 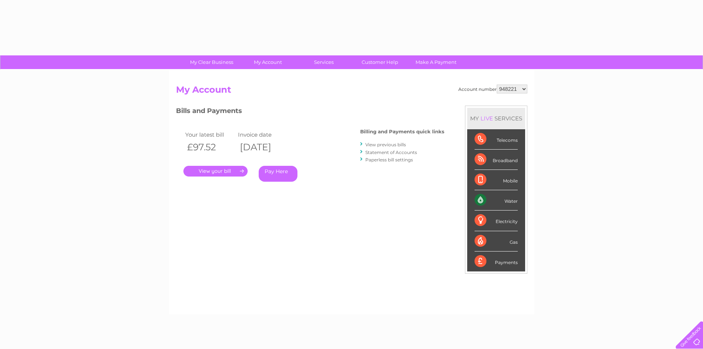 I want to click on a: Paperless bill settings, so click(x=389, y=159).